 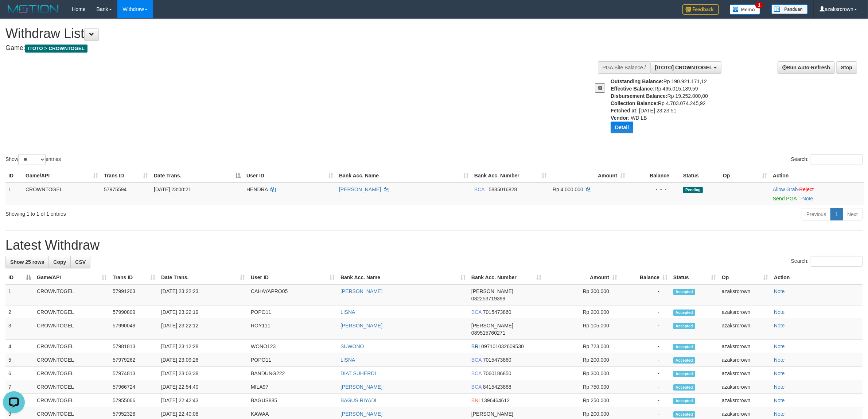 What do you see at coordinates (20, 295) in the screenshot?
I see `td: 1` at bounding box center [20, 295].